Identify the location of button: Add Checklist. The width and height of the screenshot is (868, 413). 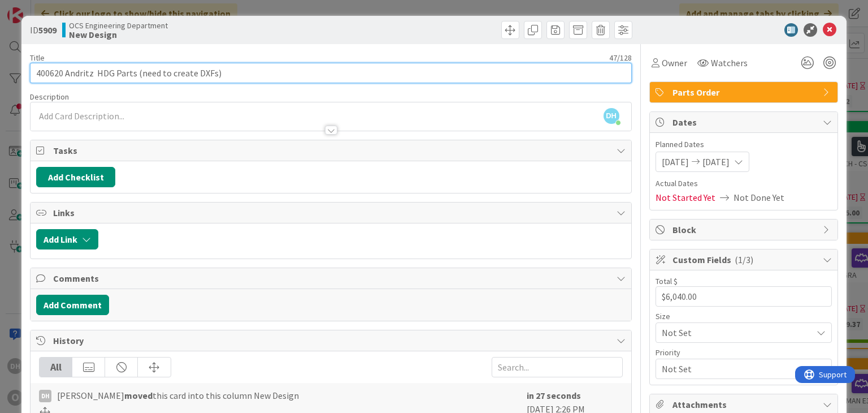
(76, 177).